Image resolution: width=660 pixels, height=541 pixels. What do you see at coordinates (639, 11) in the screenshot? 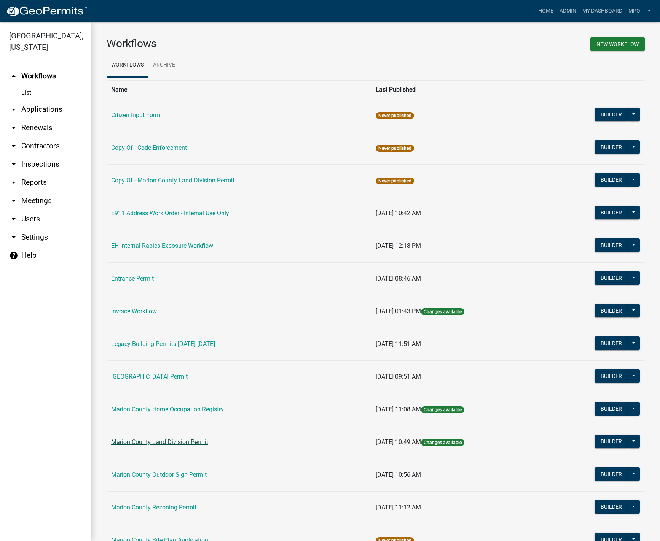
I see `a: mpoff` at bounding box center [639, 11].